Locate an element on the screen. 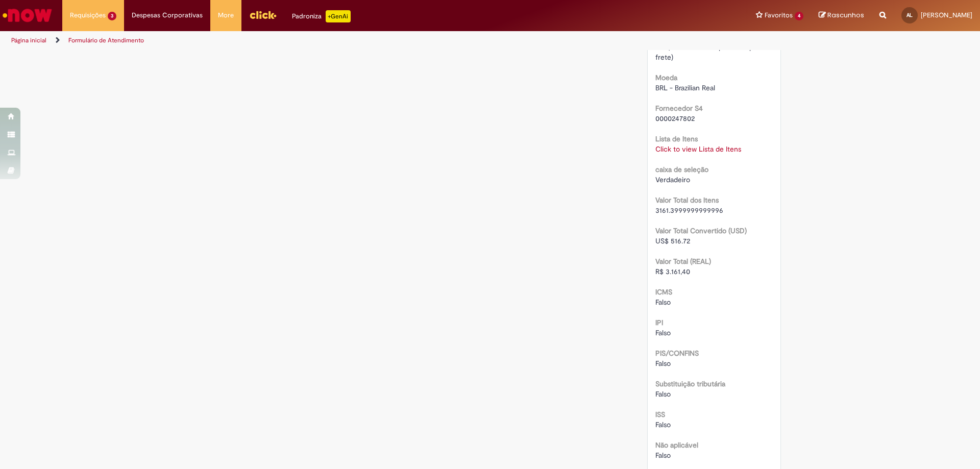  span: More is located at coordinates (226, 15).